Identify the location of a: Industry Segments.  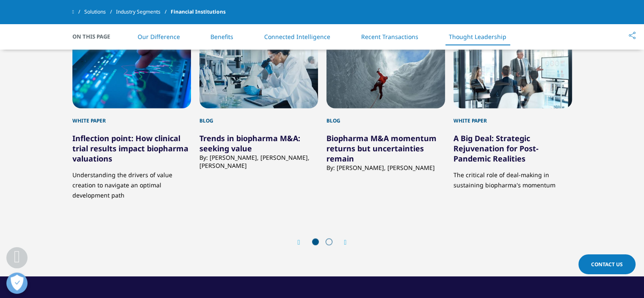
(143, 12).